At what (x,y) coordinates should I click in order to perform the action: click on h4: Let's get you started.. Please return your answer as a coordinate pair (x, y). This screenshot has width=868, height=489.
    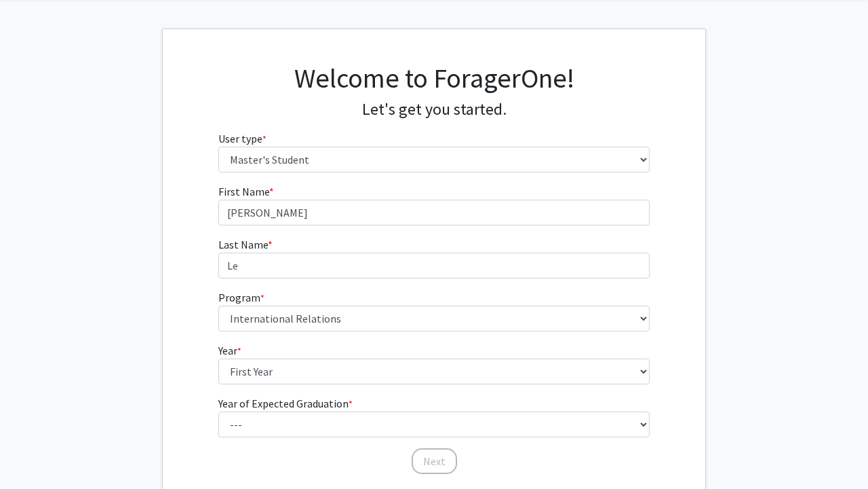
    Looking at the image, I should click on (434, 109).